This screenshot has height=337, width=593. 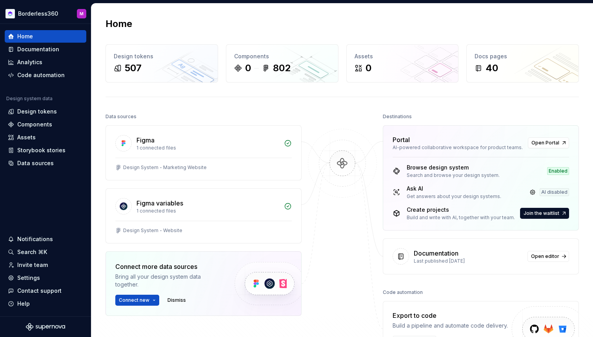 I want to click on div: Design System - Marketing Website, so click(x=165, y=168).